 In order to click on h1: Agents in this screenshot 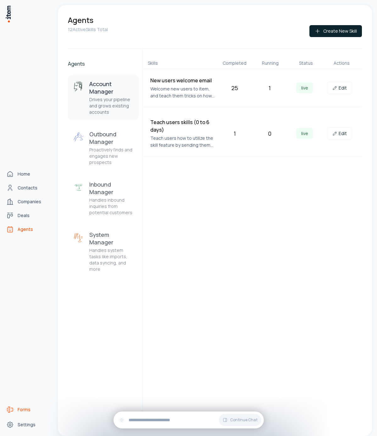, I will do `click(80, 20)`.